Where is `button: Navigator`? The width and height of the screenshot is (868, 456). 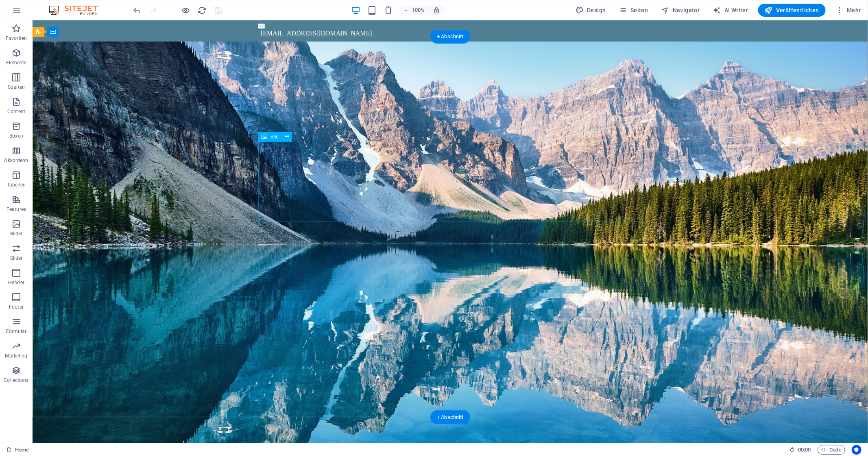
button: Navigator is located at coordinates (680, 10).